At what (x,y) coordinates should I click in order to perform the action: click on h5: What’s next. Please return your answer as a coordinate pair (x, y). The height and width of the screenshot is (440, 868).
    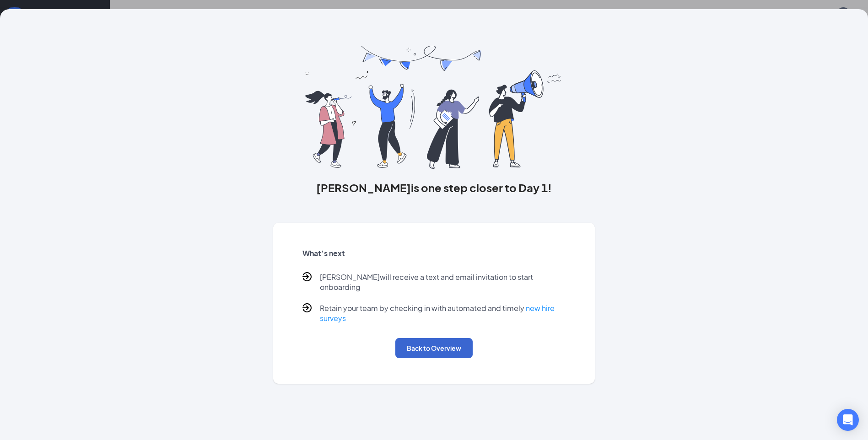
    Looking at the image, I should click on (434, 253).